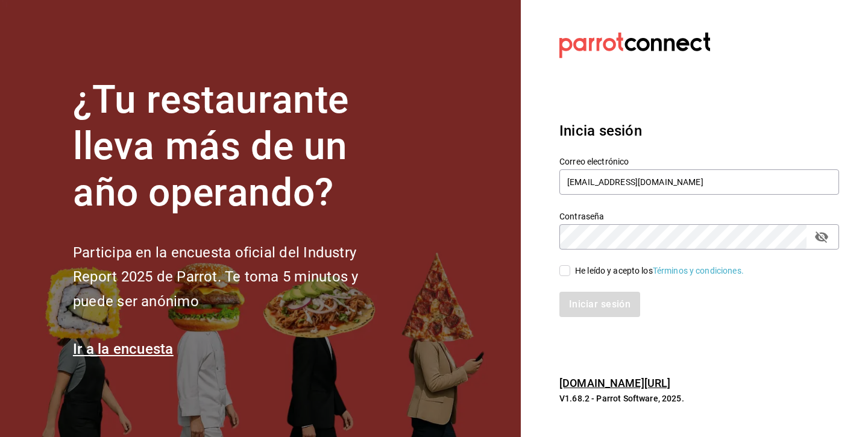 The height and width of the screenshot is (437, 868). What do you see at coordinates (700, 216) in the screenshot?
I see `label: Contraseña` at bounding box center [700, 216].